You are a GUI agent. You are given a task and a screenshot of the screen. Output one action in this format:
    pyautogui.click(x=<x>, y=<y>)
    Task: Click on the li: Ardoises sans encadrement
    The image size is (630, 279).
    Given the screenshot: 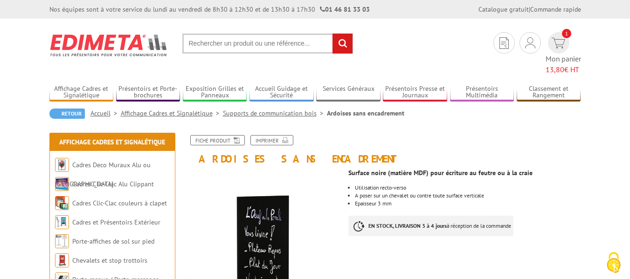 What is the action you would take?
    pyautogui.click(x=365, y=113)
    